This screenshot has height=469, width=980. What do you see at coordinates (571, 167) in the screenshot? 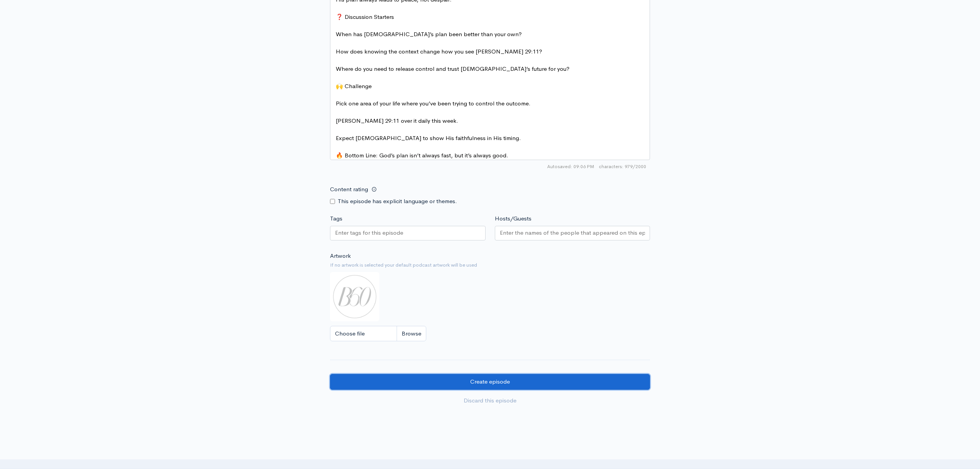
I see `span: Autosaved: 09:06 PM` at bounding box center [571, 167].